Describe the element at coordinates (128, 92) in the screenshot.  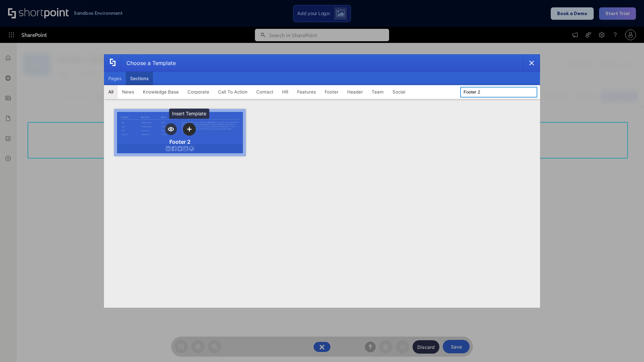
I see `button: News` at that location.